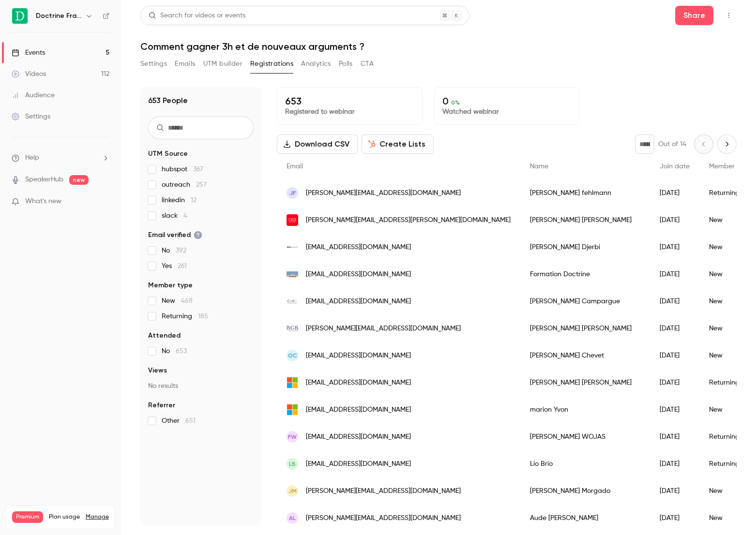 This screenshot has height=535, width=756. I want to click on span: 257, so click(201, 185).